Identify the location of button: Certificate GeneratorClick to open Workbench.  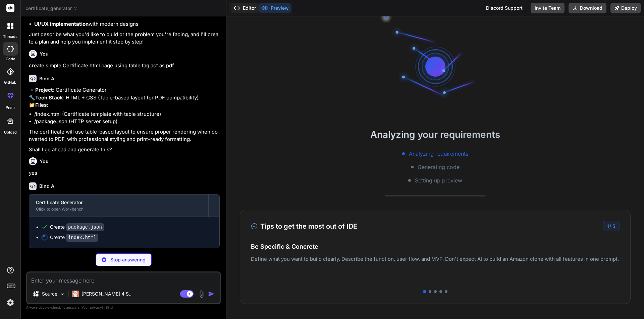
(118, 206).